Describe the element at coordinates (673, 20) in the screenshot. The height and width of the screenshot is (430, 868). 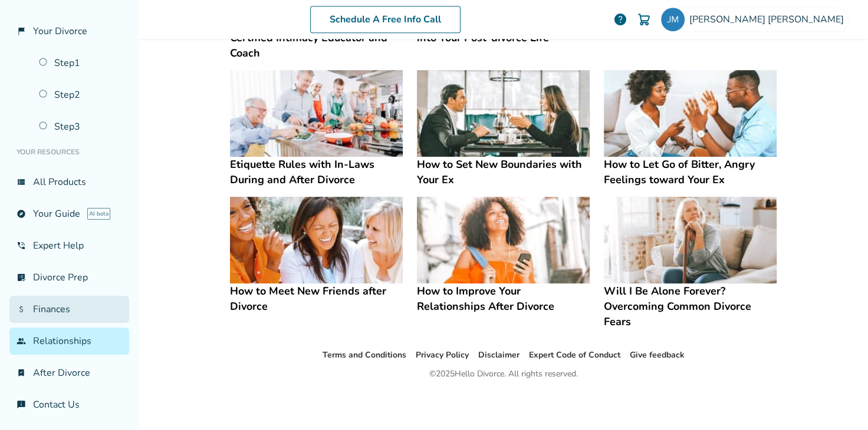
I see `img: jannelle.martinez@hellodivorce.com` at that location.